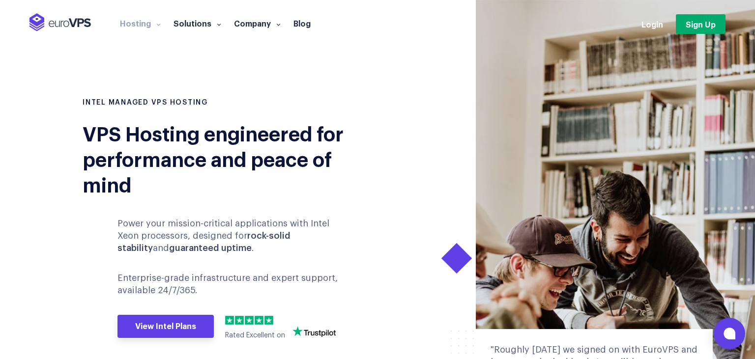 This screenshot has height=359, width=755. What do you see at coordinates (249, 320) in the screenshot?
I see `img: 3` at bounding box center [249, 320].